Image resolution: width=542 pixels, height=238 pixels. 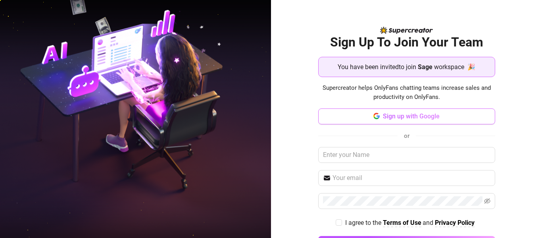 I want to click on strong: Terms of Use, so click(x=402, y=222).